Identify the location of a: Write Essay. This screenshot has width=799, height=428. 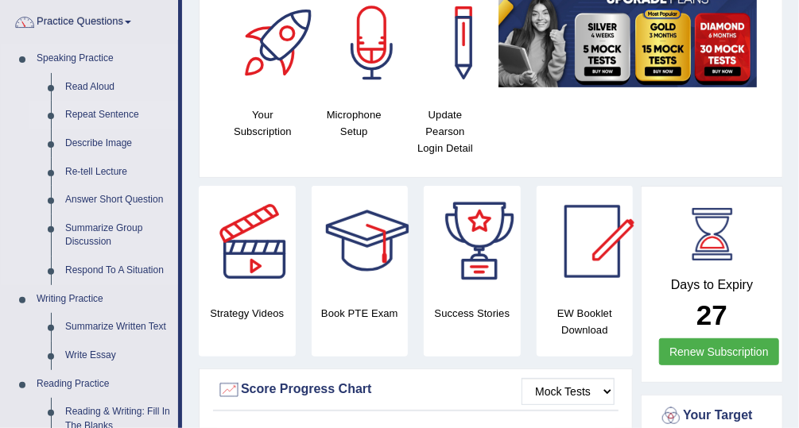
(118, 356).